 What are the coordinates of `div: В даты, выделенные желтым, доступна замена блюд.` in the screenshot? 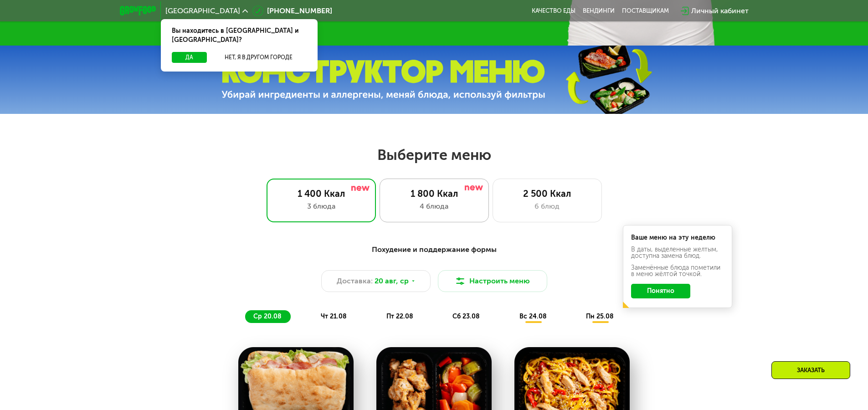 It's located at (677, 253).